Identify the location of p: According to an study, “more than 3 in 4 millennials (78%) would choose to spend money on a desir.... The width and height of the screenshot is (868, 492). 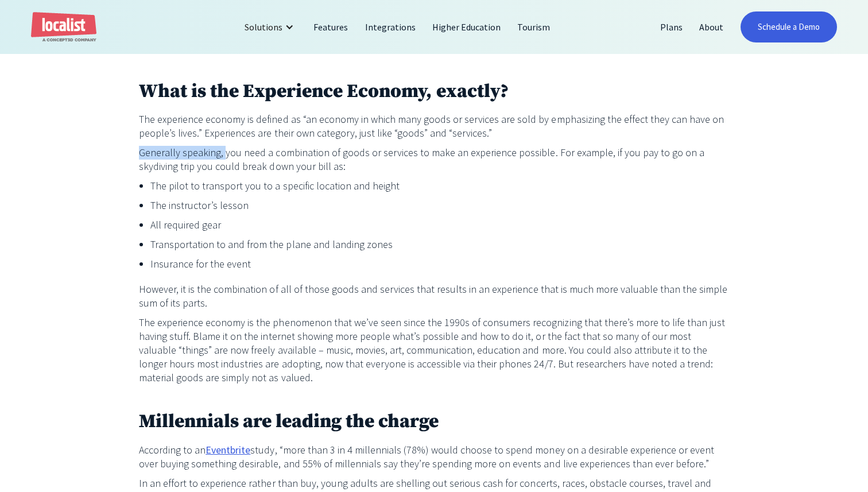
(434, 457).